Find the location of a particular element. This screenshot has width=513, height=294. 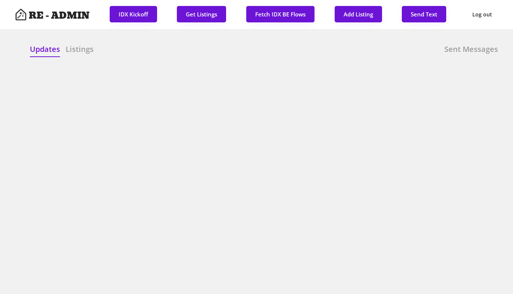

button: Log out is located at coordinates (482, 15).